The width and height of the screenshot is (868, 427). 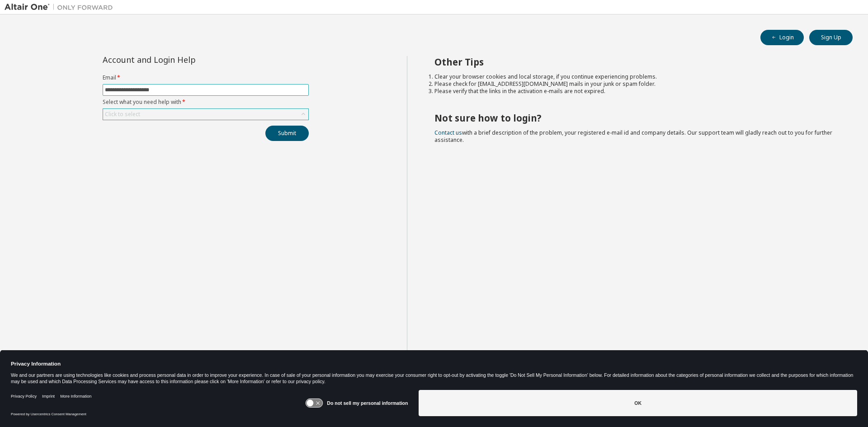 I want to click on label: Select what you need help with, so click(x=206, y=102).